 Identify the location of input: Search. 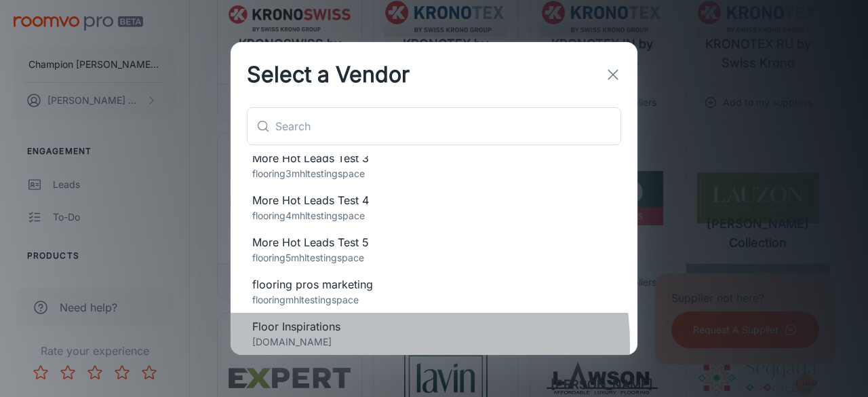
(449, 126).